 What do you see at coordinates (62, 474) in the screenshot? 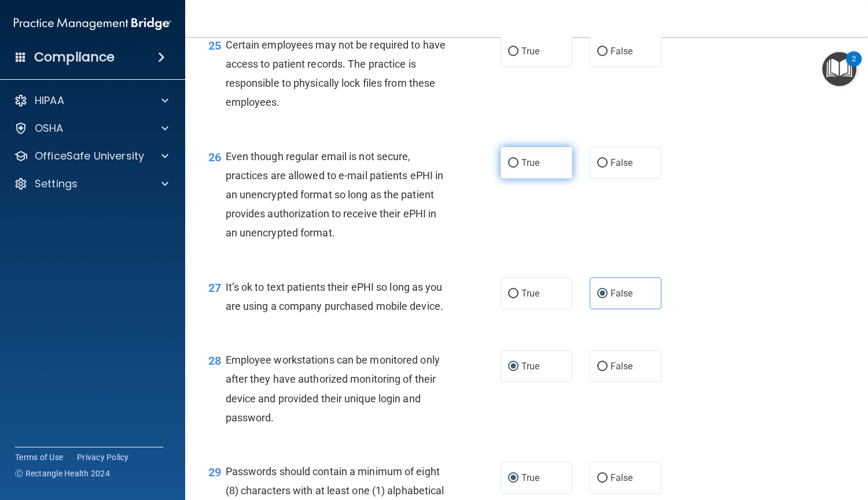
I see `span: Ⓒ Rectangle Health 2024` at bounding box center [62, 474].